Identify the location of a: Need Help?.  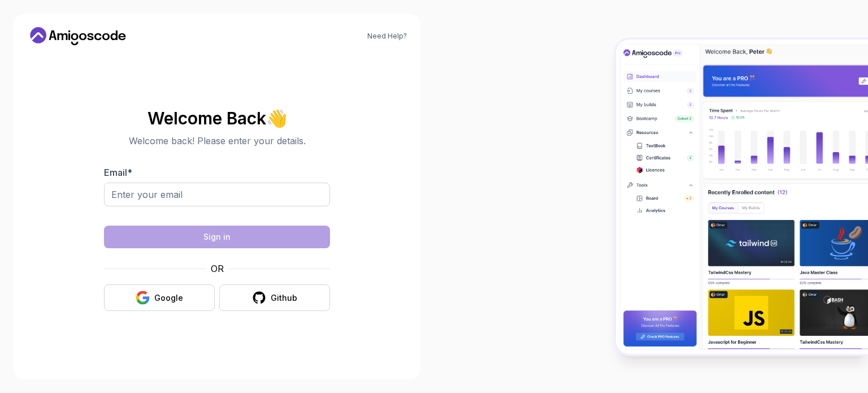
(387, 36).